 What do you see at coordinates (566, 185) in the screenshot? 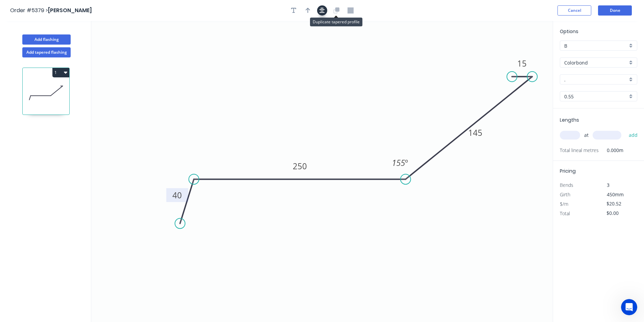
I see `span: Bends` at bounding box center [566, 185].